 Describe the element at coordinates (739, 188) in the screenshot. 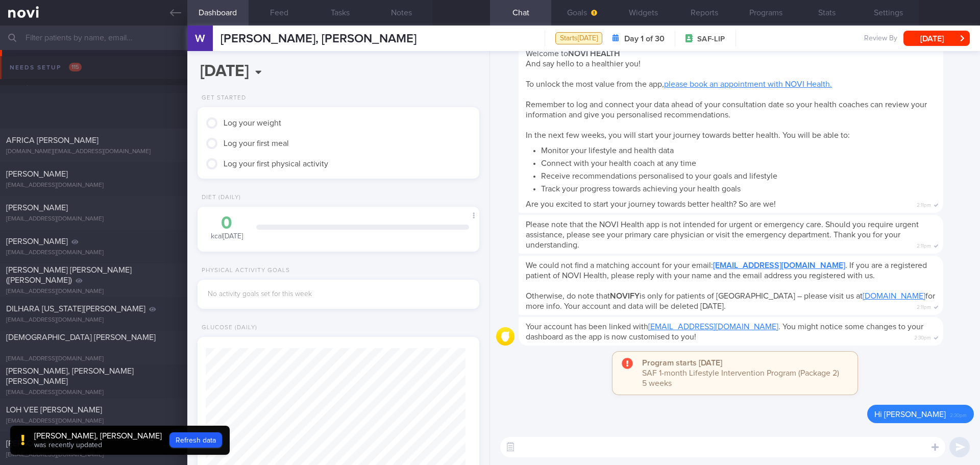

I see `li: Track your progress towards achieving your health goals` at that location.